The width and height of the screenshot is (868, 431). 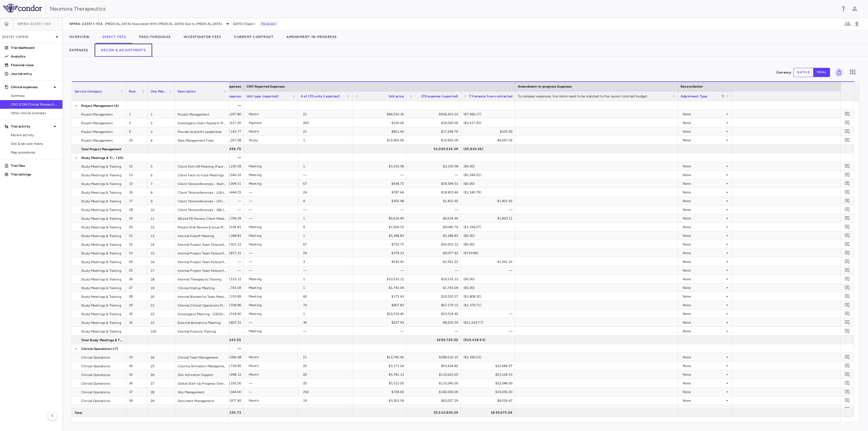 What do you see at coordinates (131, 166) in the screenshot?
I see `div: 12` at bounding box center [131, 166].